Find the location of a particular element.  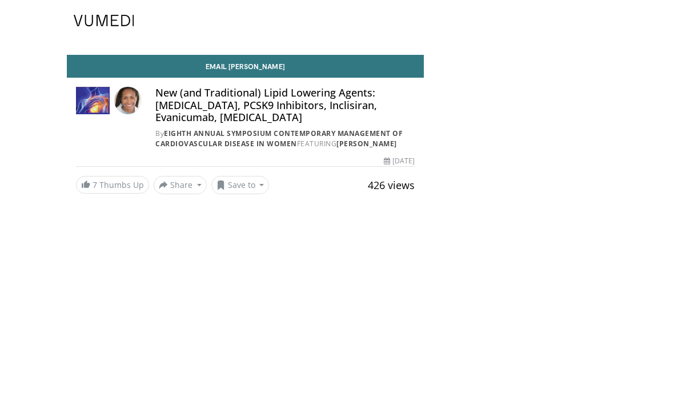

img: Eighth Annual Symposium Contemporary Management of Cardiovascular Disease in Women is located at coordinates (92, 100).